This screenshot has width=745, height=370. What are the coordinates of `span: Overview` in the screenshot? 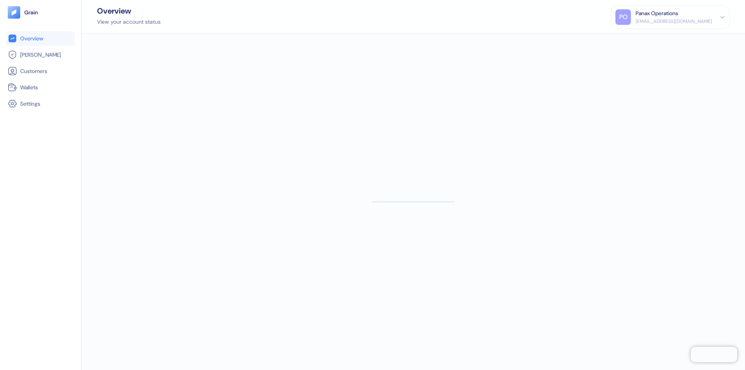 It's located at (31, 38).